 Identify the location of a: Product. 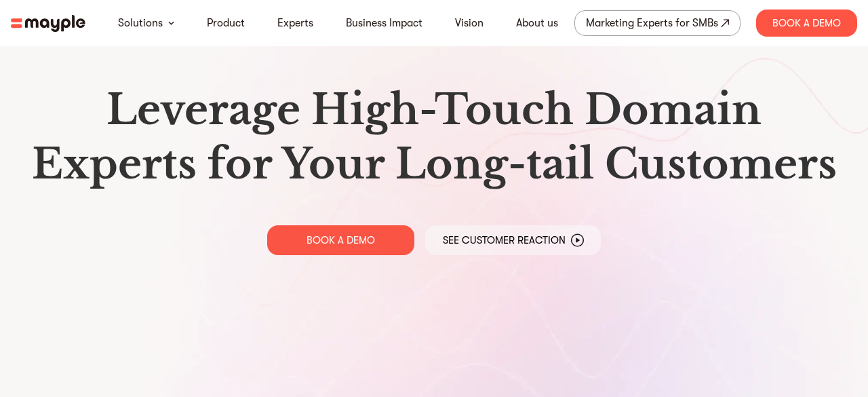
(226, 23).